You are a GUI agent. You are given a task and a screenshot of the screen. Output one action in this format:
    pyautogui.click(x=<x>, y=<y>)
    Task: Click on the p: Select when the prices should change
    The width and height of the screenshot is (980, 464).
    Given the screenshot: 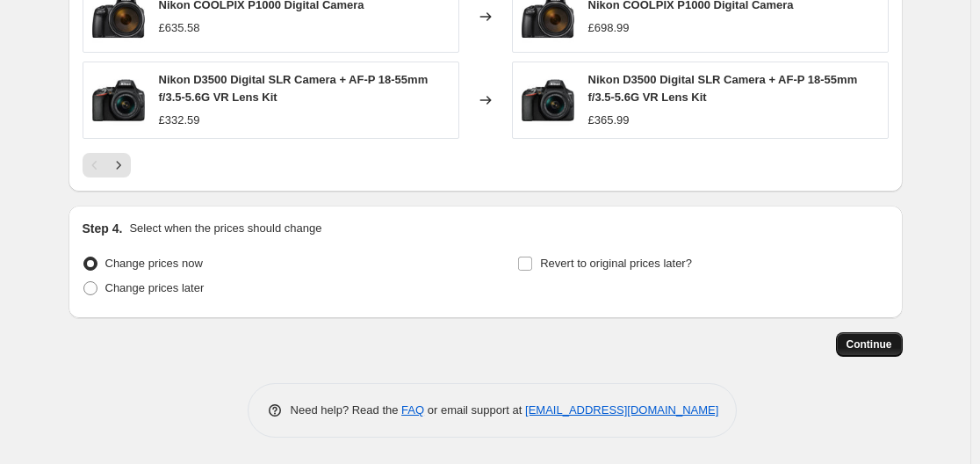 What is the action you would take?
    pyautogui.click(x=225, y=229)
    